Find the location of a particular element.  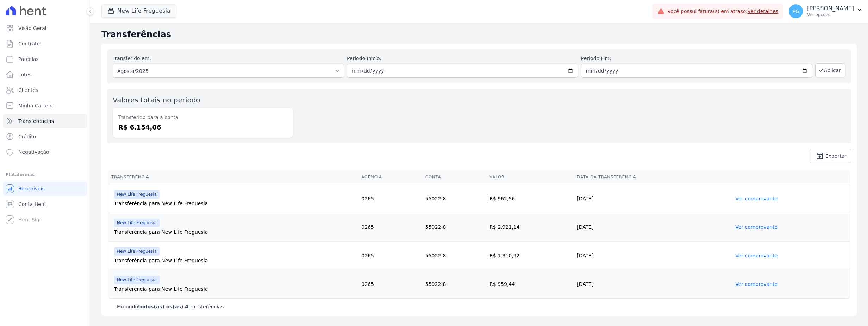

button: Aplicar is located at coordinates (830, 70).